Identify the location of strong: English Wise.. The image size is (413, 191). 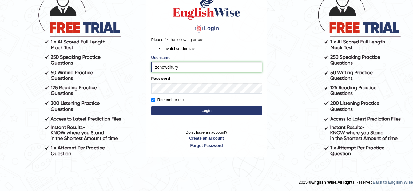
(324, 182).